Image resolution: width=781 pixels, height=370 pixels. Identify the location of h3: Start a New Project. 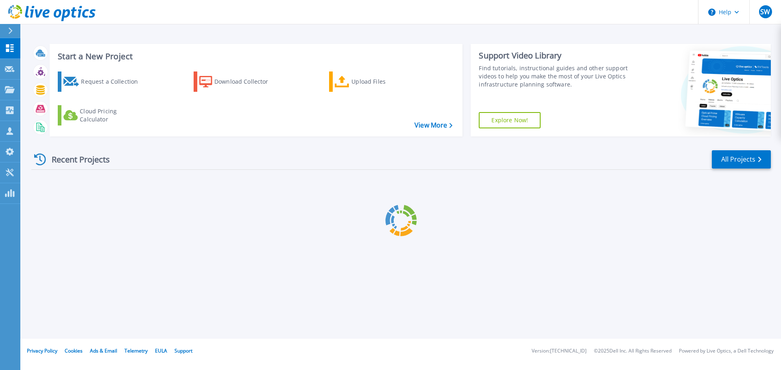
(255, 57).